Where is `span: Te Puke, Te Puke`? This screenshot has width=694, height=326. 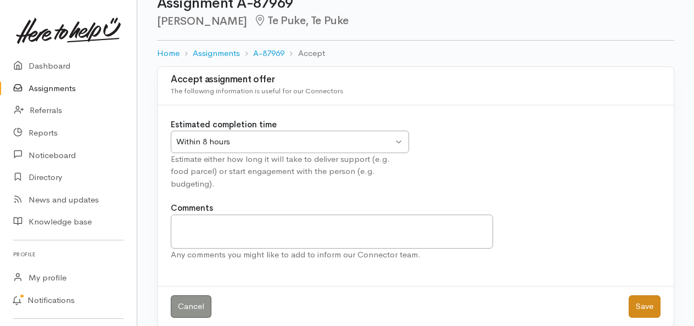 span: Te Puke, Te Puke is located at coordinates (301, 20).